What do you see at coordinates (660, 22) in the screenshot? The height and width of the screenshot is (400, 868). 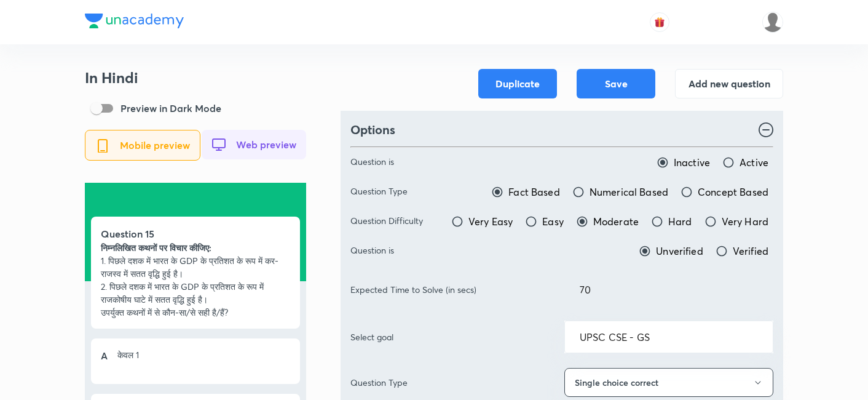 I see `img: avatar` at bounding box center [660, 22].